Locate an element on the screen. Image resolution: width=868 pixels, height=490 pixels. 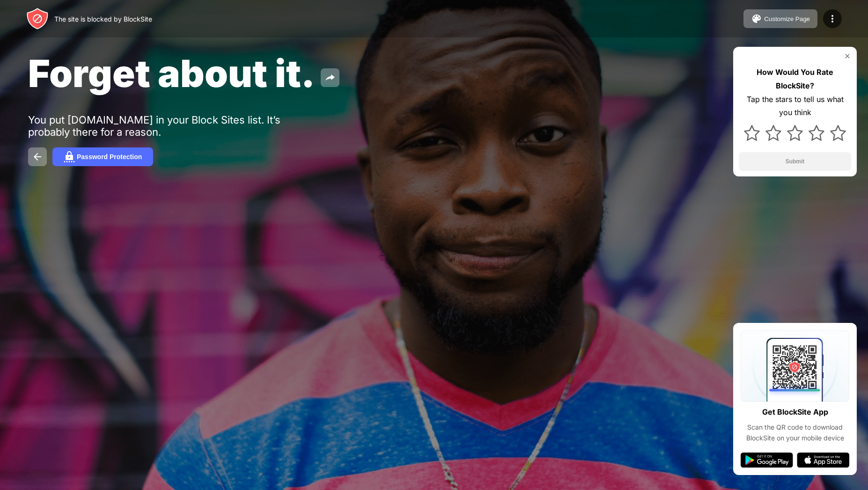
img: pallet.svg is located at coordinates (757, 19).